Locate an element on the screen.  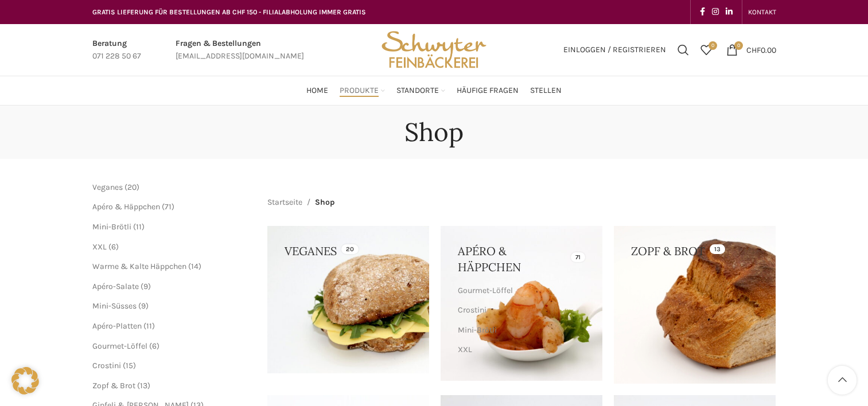
span: Mini-Brötli is located at coordinates (112, 226).